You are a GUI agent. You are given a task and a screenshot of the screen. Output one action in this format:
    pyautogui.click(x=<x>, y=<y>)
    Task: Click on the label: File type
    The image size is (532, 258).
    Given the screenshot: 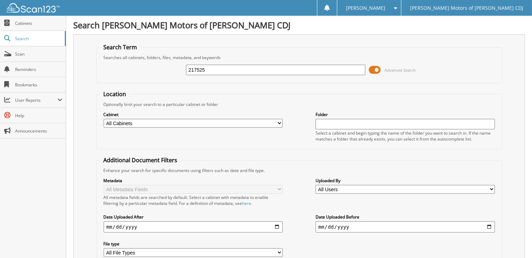 What is the action you would take?
    pyautogui.click(x=193, y=244)
    